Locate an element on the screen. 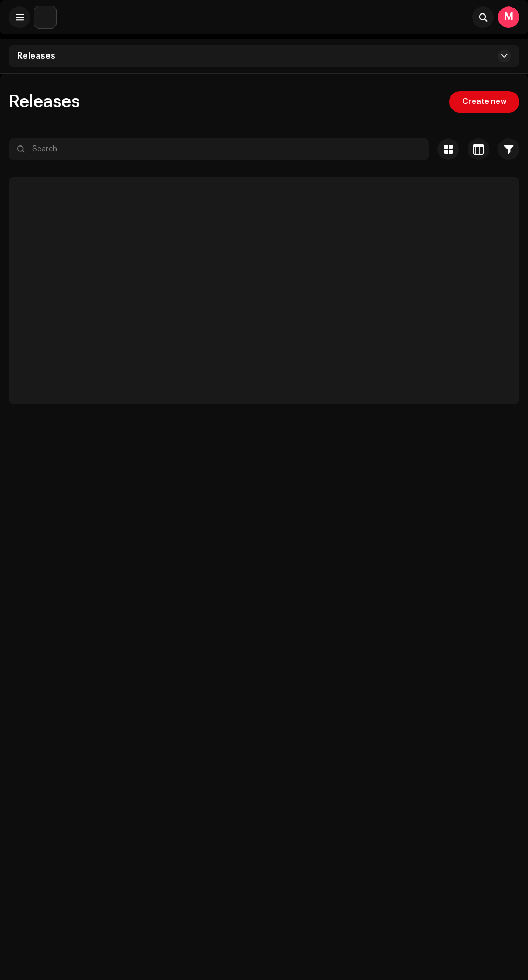 The width and height of the screenshot is (528, 980). input: Search is located at coordinates (218, 149).